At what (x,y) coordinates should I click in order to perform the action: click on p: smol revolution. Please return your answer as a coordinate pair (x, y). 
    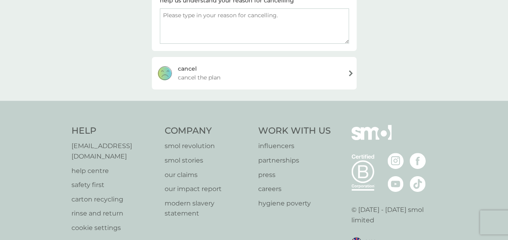
    Looking at the image, I should click on (207, 146).